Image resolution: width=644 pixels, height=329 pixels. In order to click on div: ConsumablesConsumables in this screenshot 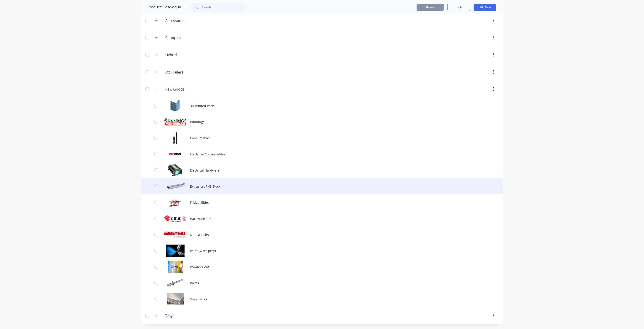, I will do `click(322, 138)`.